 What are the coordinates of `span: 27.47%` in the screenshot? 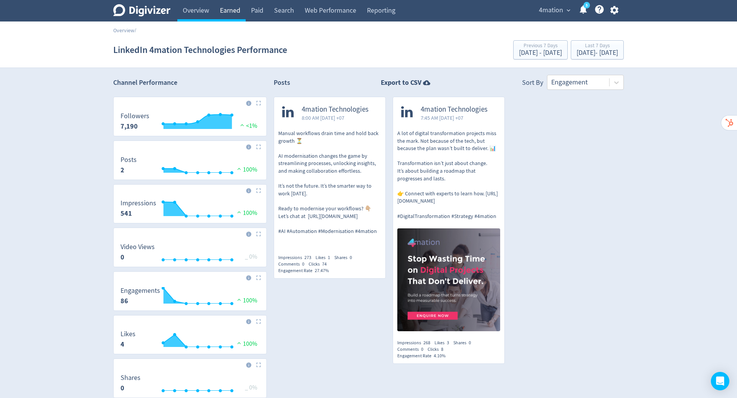 It's located at (322, 271).